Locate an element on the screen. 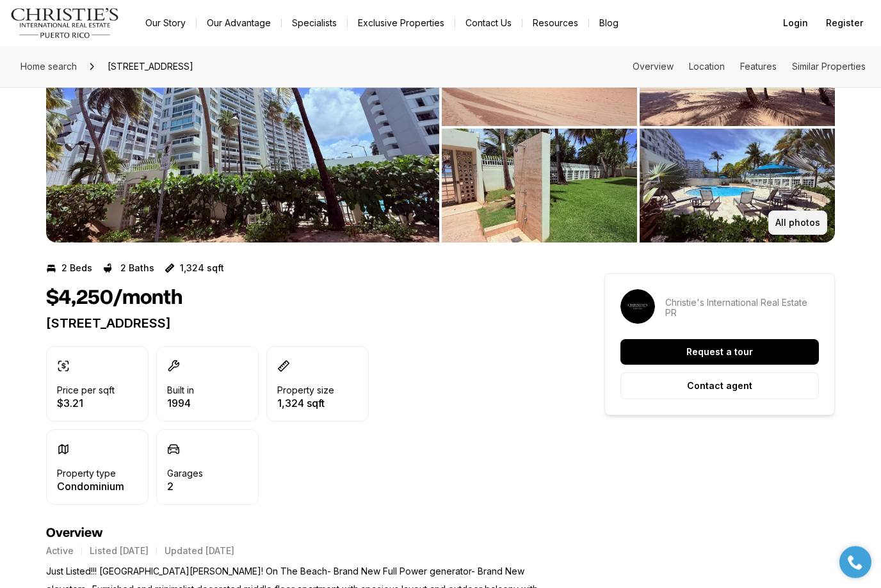  button: Login is located at coordinates (795, 23).